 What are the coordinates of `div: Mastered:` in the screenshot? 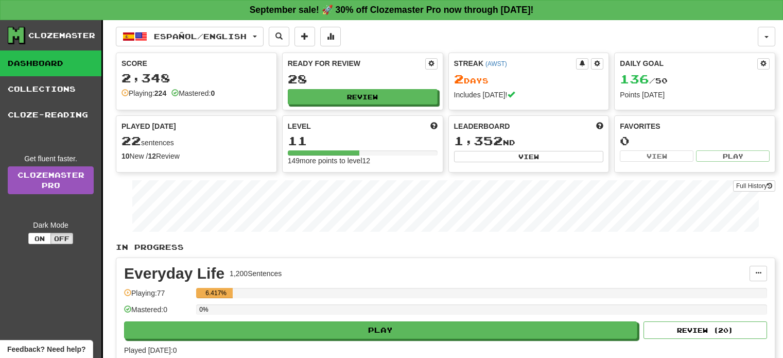 It's located at (193, 93).